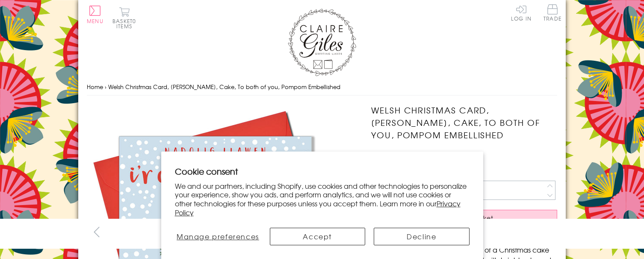 The image size is (644, 259). Describe the element at coordinates (322, 87) in the screenshot. I see `nav: breadcrumbs` at that location.